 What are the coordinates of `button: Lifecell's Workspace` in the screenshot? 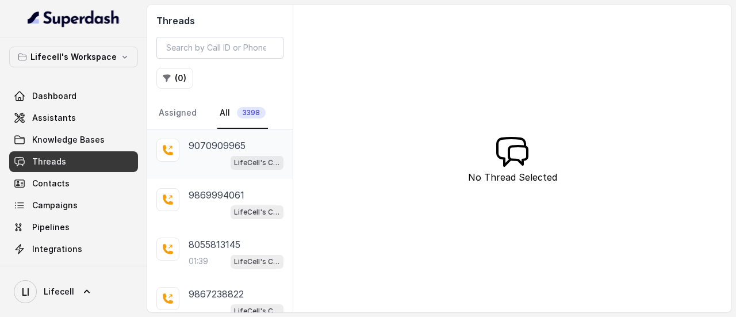 It's located at (74, 57).